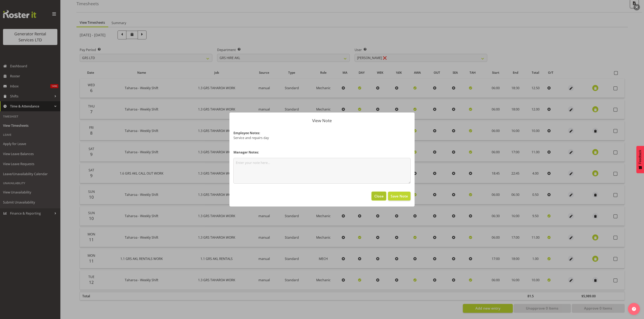 Image resolution: width=644 pixels, height=319 pixels. I want to click on p: View Note, so click(322, 121).